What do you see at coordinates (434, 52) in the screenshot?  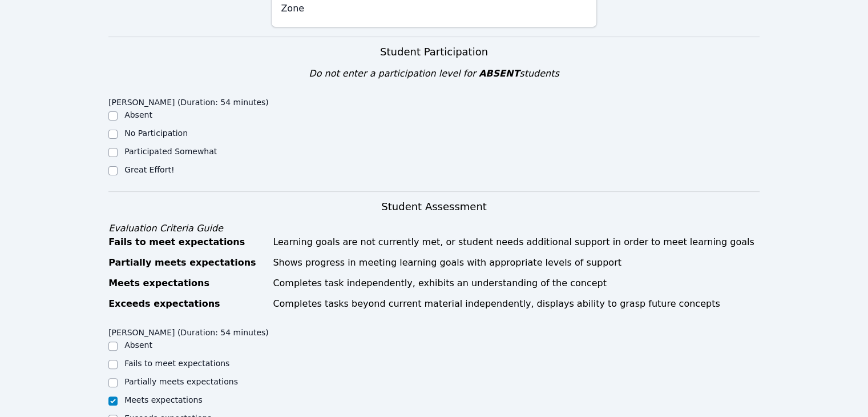 I see `h3: Student Participation` at bounding box center [434, 52].